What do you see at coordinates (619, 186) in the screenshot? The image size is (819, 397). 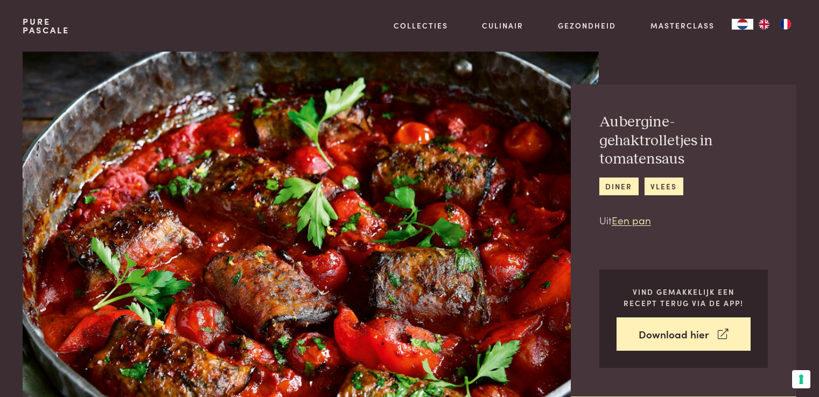 I see `a: diner` at bounding box center [619, 186].